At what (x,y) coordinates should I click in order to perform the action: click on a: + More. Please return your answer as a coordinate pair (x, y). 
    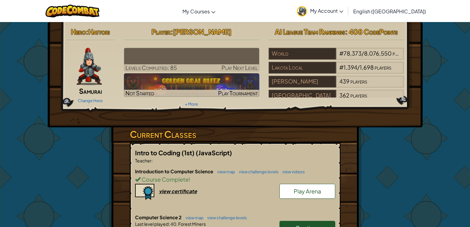
    Looking at the image, I should click on (192, 104).